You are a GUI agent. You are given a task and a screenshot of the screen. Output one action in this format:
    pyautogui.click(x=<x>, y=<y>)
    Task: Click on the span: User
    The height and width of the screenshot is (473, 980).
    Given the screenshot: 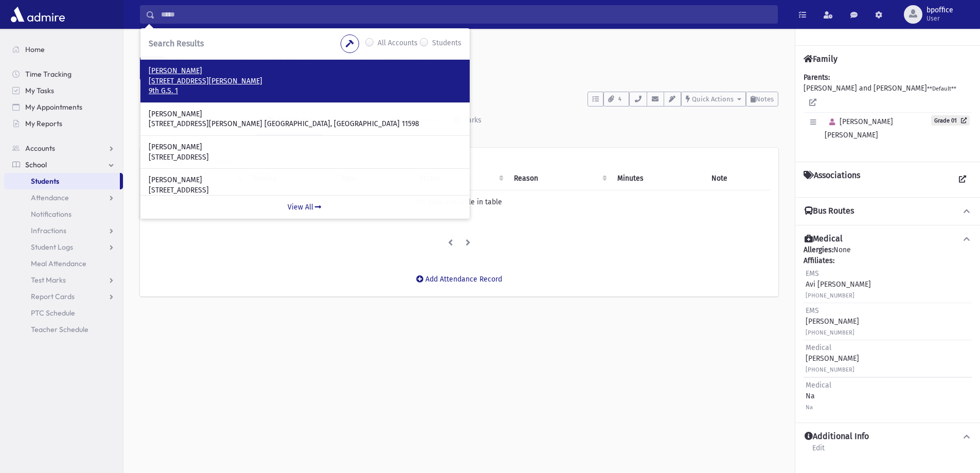 What is the action you would take?
    pyautogui.click(x=940, y=18)
    